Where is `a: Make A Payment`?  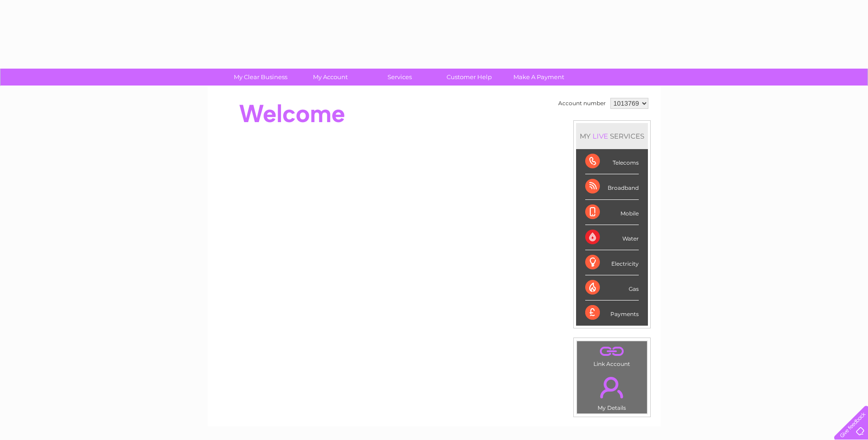 a: Make A Payment is located at coordinates (538, 77).